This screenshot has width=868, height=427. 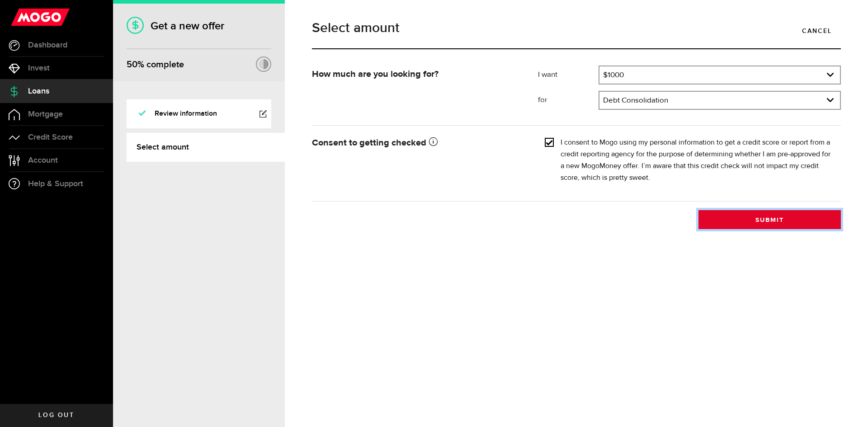 I want to click on span: Account, so click(x=43, y=161).